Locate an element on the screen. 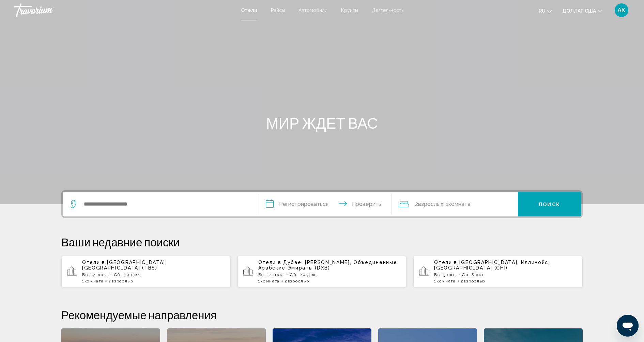 This screenshot has height=342, width=644. font: Рейсы is located at coordinates (278, 10).